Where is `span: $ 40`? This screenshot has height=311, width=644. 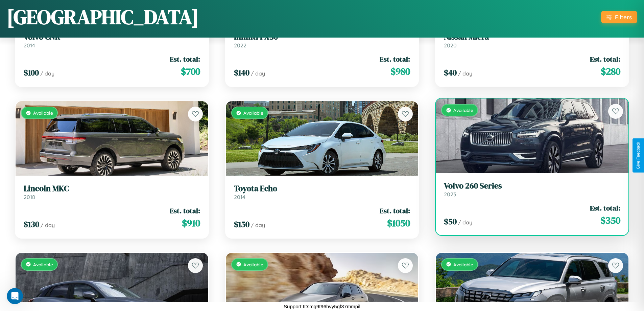 span: $ 40 is located at coordinates (451, 72).